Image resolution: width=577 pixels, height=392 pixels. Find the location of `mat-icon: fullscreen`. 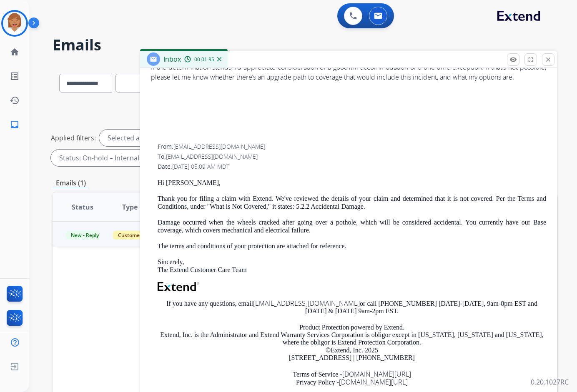

mat-icon: fullscreen is located at coordinates (531, 60).